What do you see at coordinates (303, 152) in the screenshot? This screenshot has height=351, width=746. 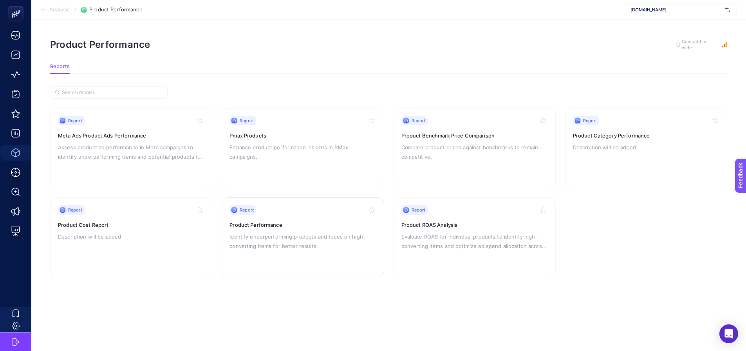 I see `p: Enhance product performance insights in PMax campaigns.` at bounding box center [303, 152].